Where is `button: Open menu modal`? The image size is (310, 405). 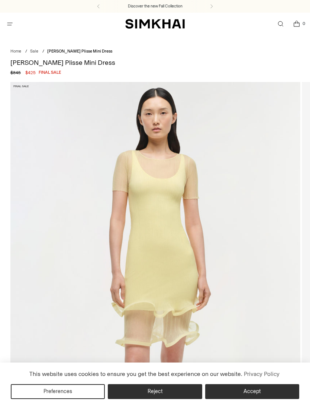
button: Open menu modal is located at coordinates (10, 24).